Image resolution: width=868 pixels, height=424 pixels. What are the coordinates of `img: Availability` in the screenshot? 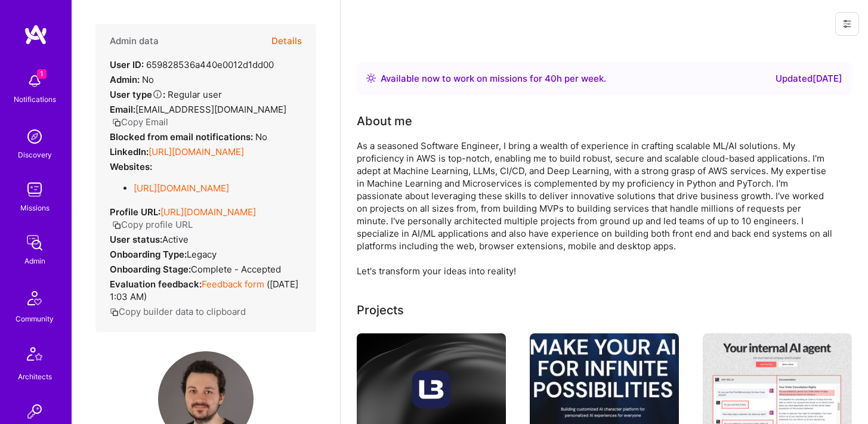 It's located at (371, 78).